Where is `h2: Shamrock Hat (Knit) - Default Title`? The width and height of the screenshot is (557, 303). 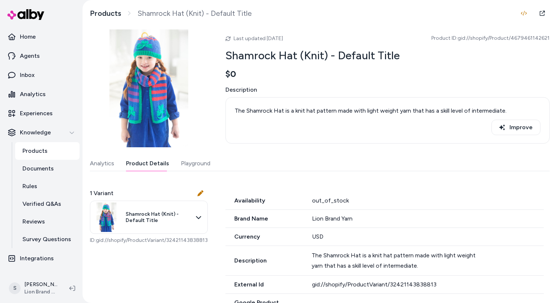
h2: Shamrock Hat (Knit) - Default Title is located at coordinates (388, 56).